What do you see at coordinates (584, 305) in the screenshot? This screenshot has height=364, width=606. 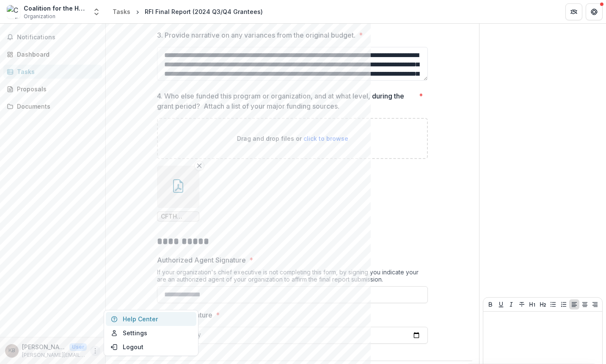 I see `button: Align Center` at bounding box center [584, 305].